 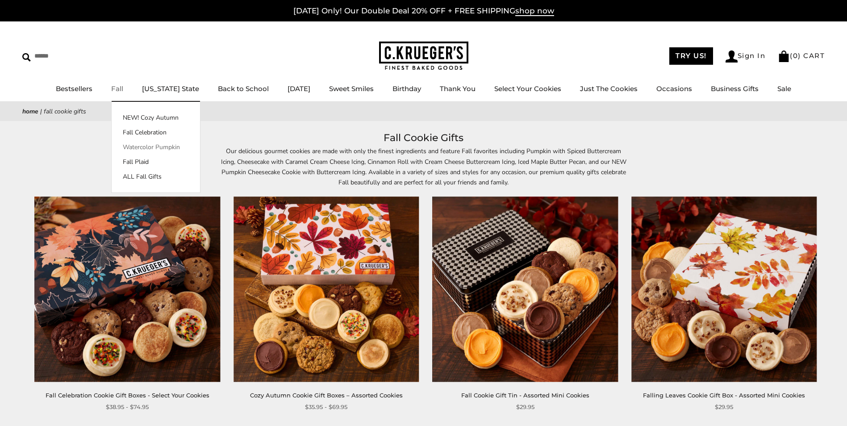 What do you see at coordinates (75, 56) in the screenshot?
I see `input: Search` at bounding box center [75, 56].